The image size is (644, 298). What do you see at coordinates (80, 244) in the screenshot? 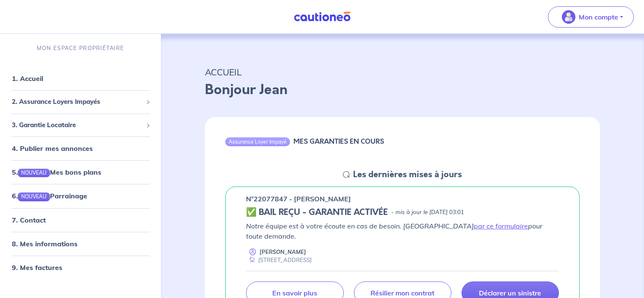
I see `div: 8. Mes informations` at bounding box center [80, 244].